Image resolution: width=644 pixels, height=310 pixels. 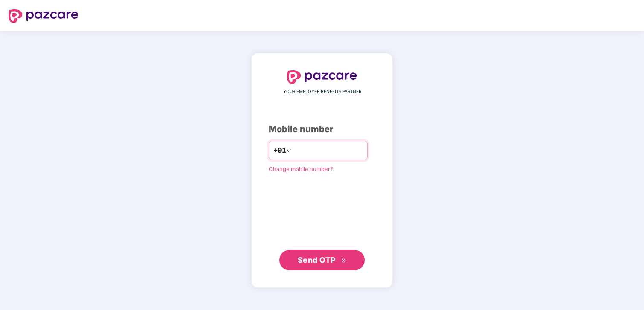 What do you see at coordinates (322, 260) in the screenshot?
I see `button: Send OTPdouble-right` at bounding box center [322, 260].